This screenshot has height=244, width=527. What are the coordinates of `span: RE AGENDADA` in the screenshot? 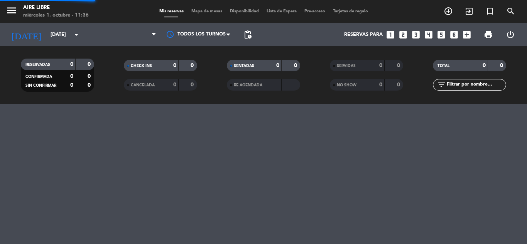 It's located at (248, 85).